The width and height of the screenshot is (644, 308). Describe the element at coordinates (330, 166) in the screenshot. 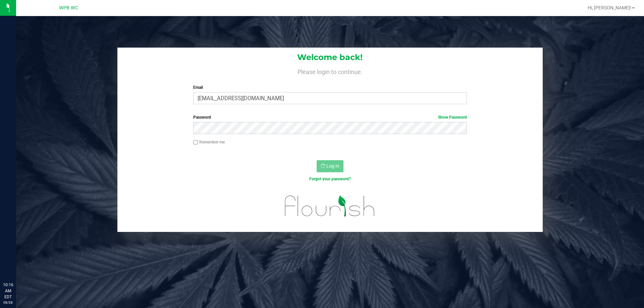

I see `button: Log In` at that location.